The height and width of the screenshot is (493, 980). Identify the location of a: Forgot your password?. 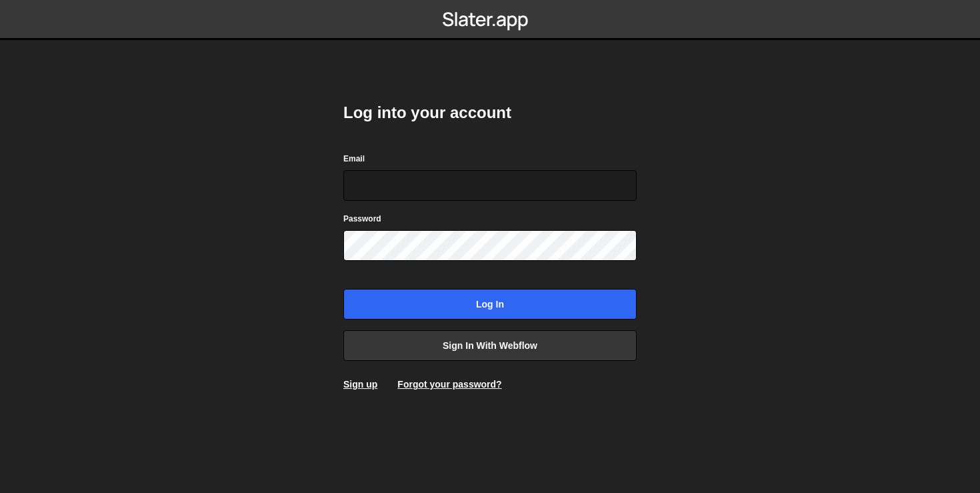
(450, 384).